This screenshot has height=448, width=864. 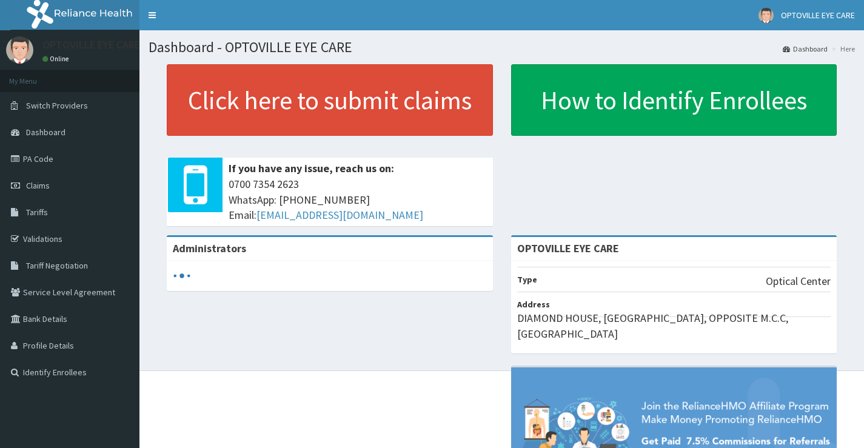 What do you see at coordinates (37, 212) in the screenshot?
I see `span: Tariffs` at bounding box center [37, 212].